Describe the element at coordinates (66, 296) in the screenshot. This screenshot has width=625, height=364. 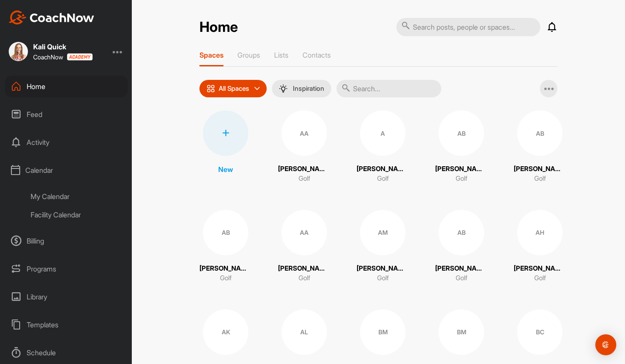
I see `div: Library` at that location.